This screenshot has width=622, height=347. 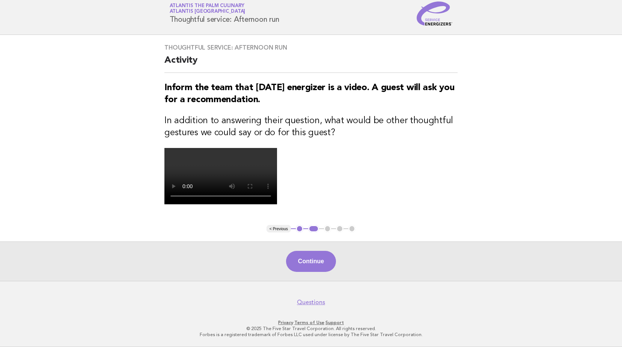 What do you see at coordinates (334, 322) in the screenshot?
I see `a: Support` at bounding box center [334, 322].